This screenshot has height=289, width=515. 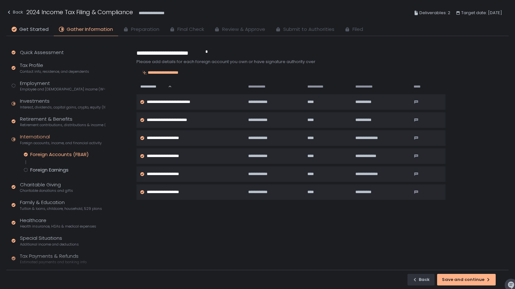 I want to click on div: Tax Profile, so click(x=54, y=68).